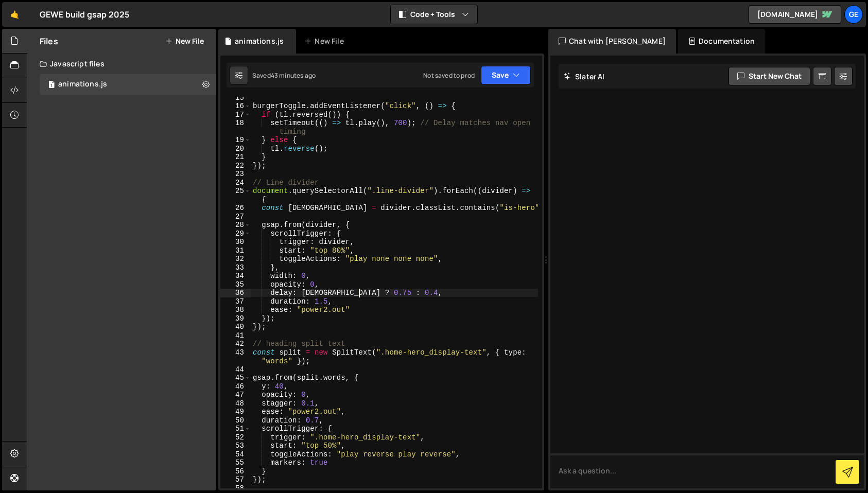  I want to click on div: 42, so click(235, 344).